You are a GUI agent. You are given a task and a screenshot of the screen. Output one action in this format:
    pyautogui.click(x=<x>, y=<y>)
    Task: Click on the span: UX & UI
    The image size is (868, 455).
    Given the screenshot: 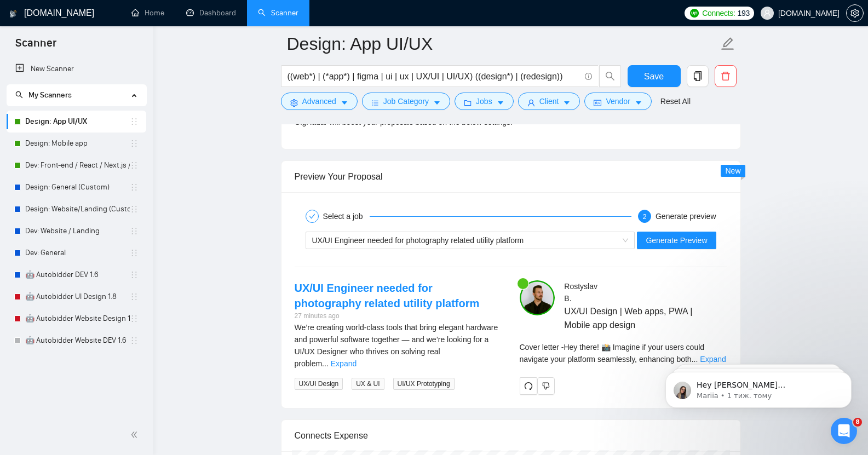 What is the action you would take?
    pyautogui.click(x=367, y=384)
    